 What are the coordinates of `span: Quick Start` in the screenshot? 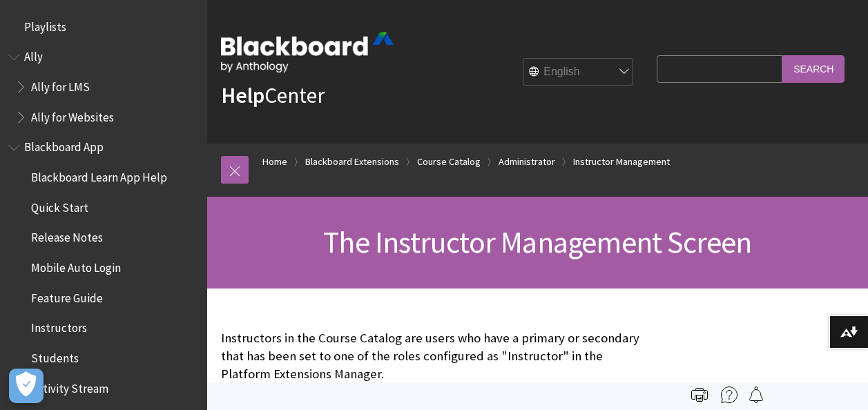 It's located at (60, 205).